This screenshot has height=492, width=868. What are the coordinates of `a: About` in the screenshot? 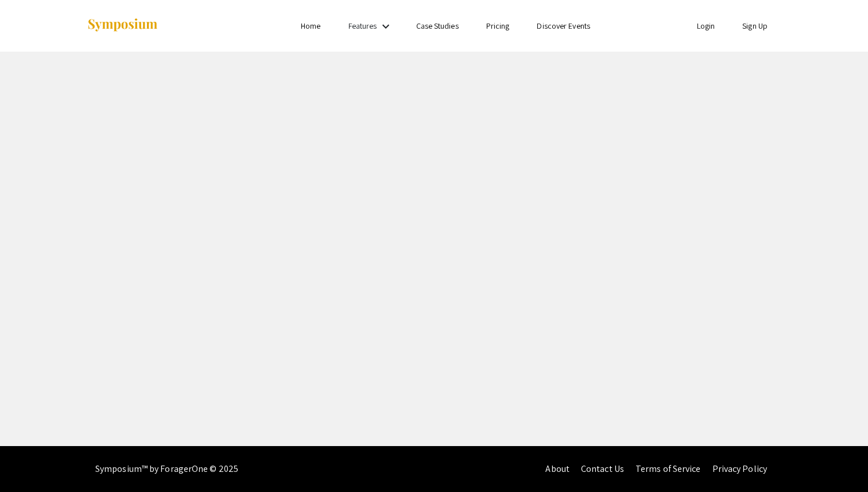 It's located at (558, 468).